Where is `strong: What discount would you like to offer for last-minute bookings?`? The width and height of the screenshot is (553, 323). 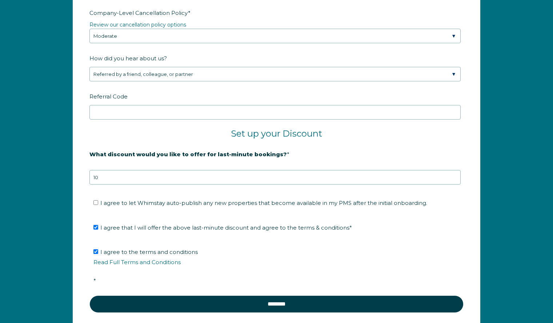
strong: What discount would you like to offer for last-minute bookings? is located at coordinates (188, 154).